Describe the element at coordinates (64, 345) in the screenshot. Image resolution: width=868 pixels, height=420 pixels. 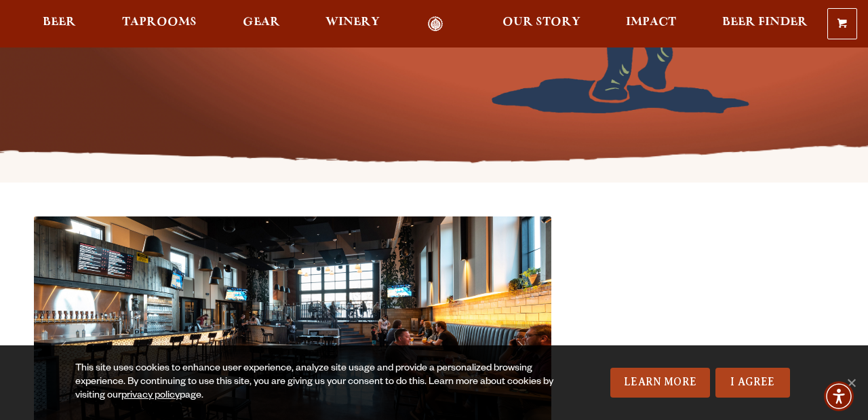
I see `a: Previous` at that location.